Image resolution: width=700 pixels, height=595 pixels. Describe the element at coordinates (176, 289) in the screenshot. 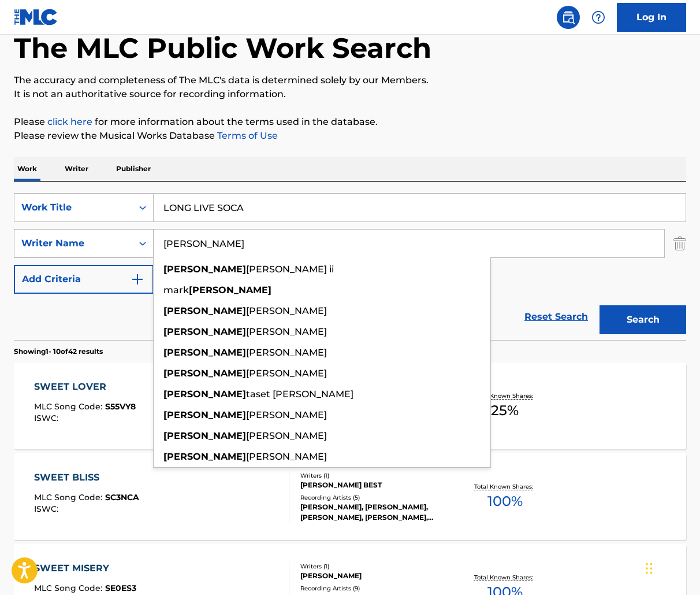

I see `span: mark` at that location.